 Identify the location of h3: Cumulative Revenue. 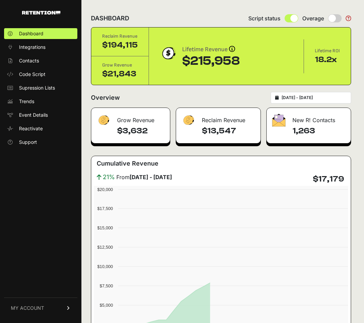
(128, 164).